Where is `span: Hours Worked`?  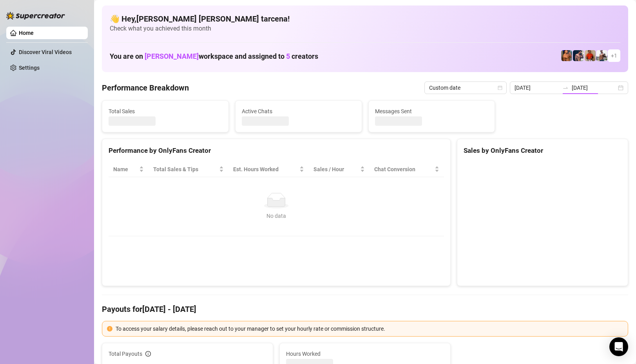
span: Hours Worked is located at coordinates (365, 353).